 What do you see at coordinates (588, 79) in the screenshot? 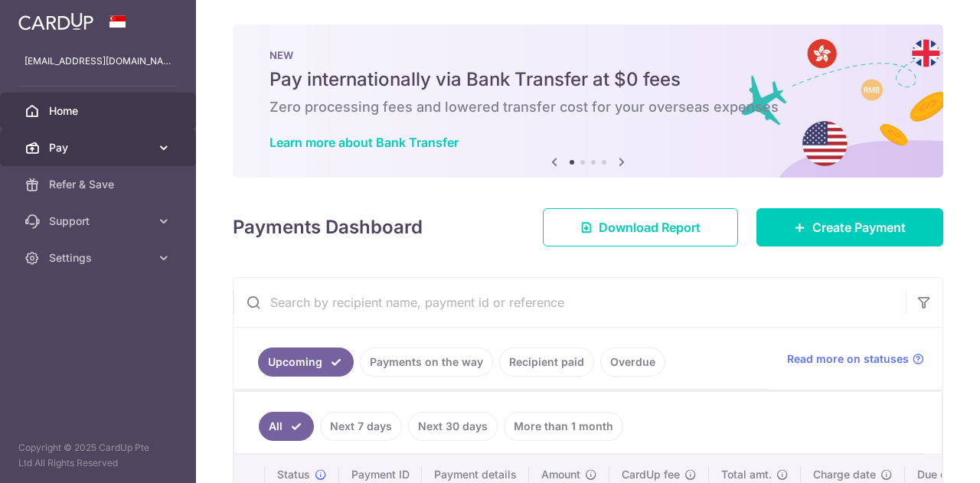
I see `h5: Pay internationally via Bank Transfer at $0 fees` at bounding box center [588, 79].